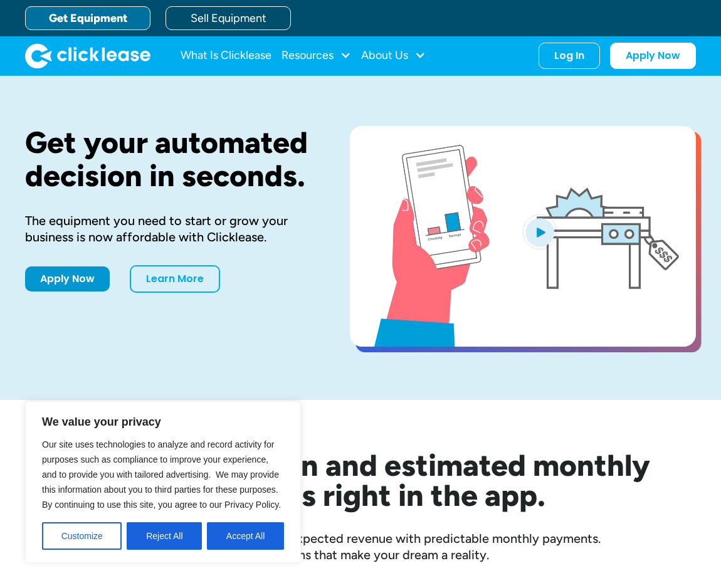 This screenshot has height=588, width=721. Describe the element at coordinates (393, 56) in the screenshot. I see `div: About Us` at that location.